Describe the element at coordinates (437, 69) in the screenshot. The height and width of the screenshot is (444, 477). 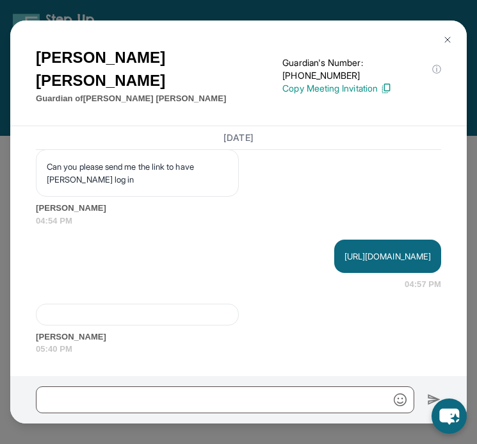
I see `span: ⓘ` at that location.